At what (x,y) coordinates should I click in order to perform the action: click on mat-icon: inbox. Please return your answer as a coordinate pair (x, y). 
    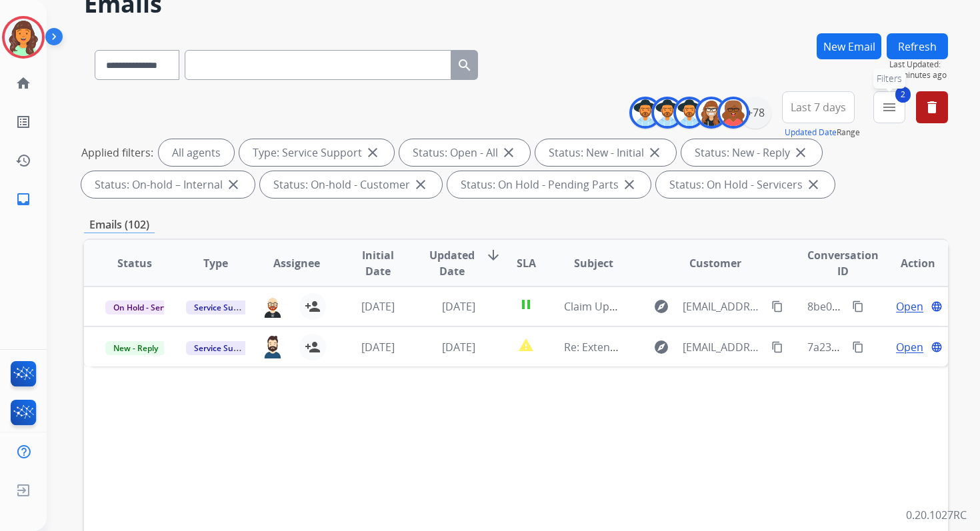
    Looking at the image, I should click on (23, 199).